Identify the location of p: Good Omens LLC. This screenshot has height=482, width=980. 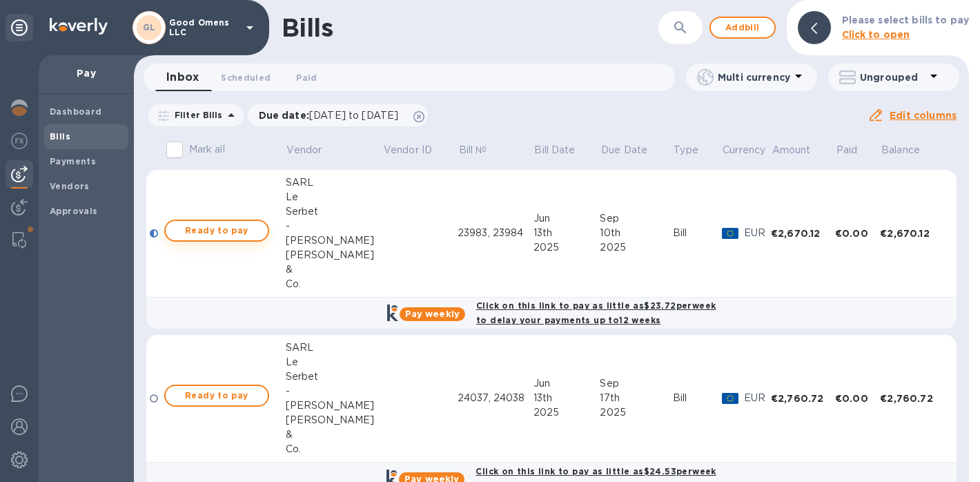
(204, 28).